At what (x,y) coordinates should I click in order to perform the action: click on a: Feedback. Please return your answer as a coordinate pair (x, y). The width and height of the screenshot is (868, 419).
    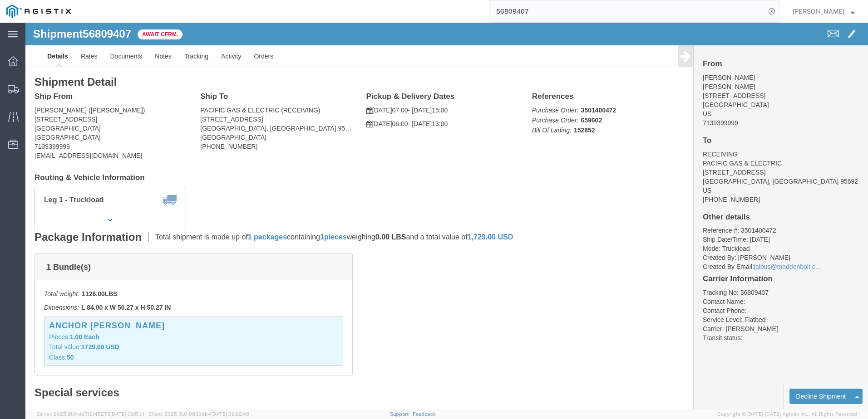
    Looking at the image, I should click on (424, 414).